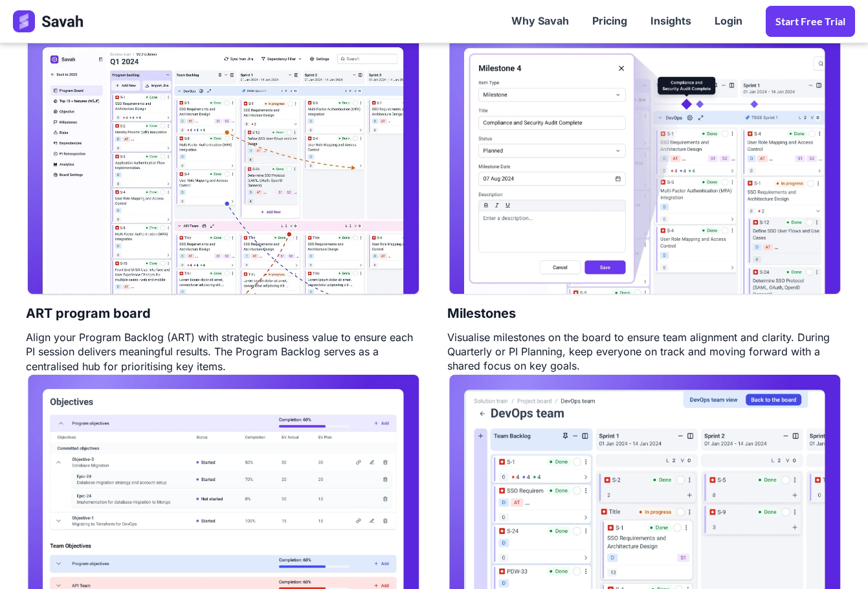 The width and height of the screenshot is (868, 589). I want to click on h4: ART program board, so click(88, 313).